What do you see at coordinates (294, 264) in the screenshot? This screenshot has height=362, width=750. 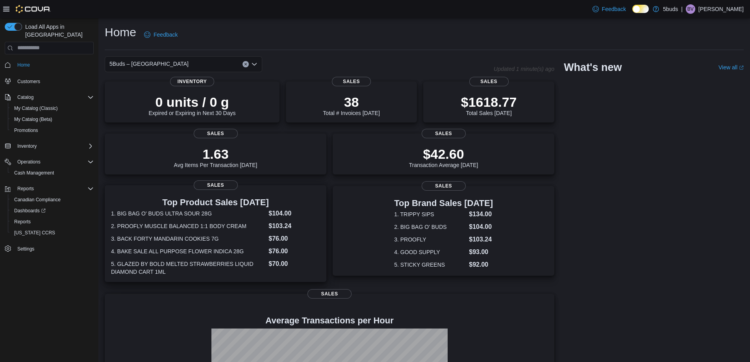 I see `dd: $70.00` at bounding box center [294, 264].